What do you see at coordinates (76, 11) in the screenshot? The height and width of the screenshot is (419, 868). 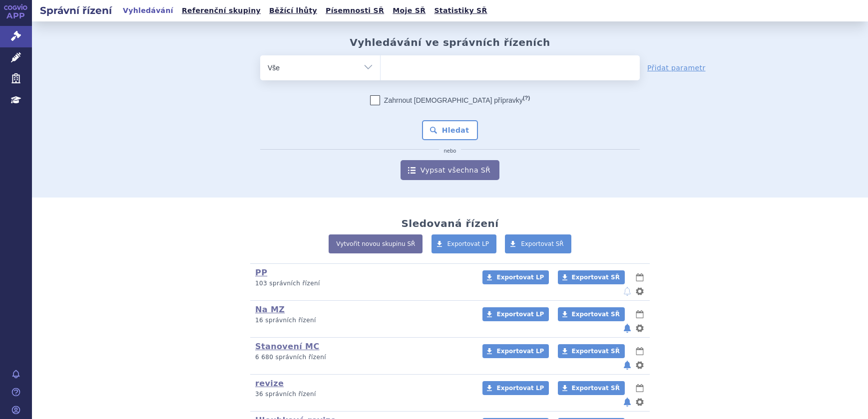 I see `h2: Správní řízení` at bounding box center [76, 11].